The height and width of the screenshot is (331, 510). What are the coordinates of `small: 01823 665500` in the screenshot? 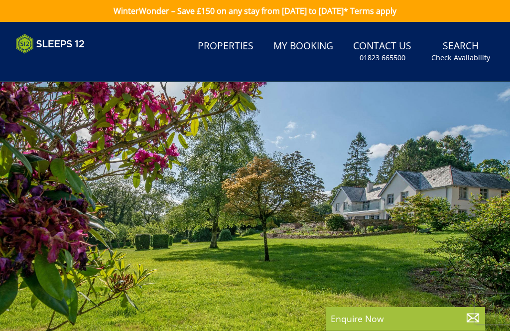 It's located at (383, 58).